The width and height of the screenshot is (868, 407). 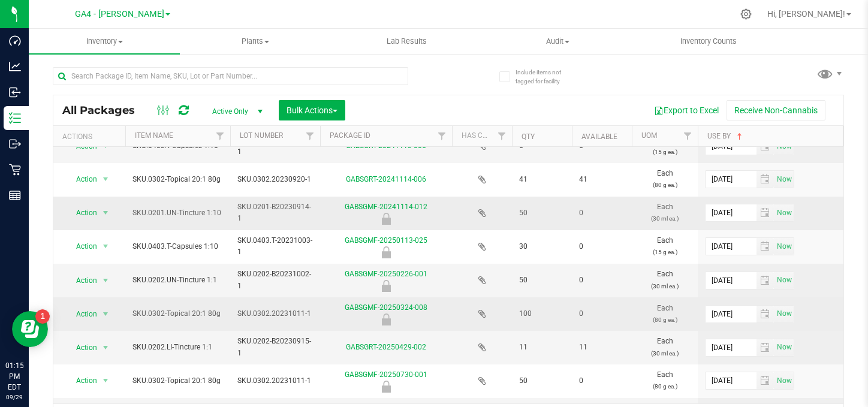 I want to click on p: 09/29, so click(x=14, y=396).